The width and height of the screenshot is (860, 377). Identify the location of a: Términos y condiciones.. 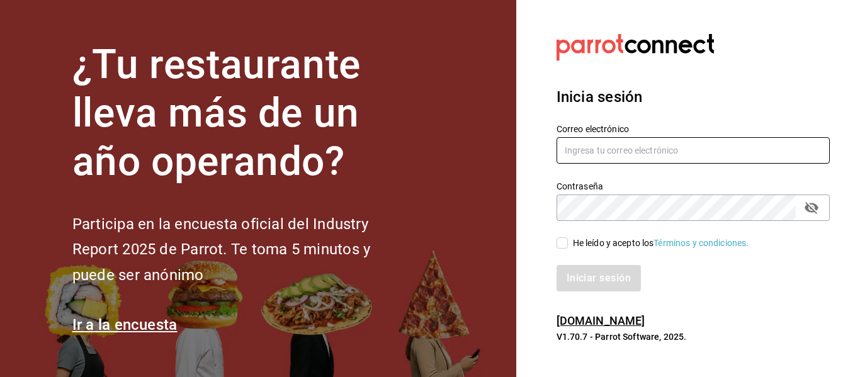
(701, 243).